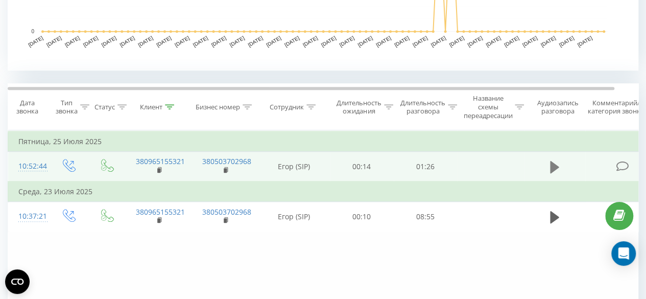 This screenshot has width=646, height=299. What do you see at coordinates (624, 253) in the screenshot?
I see `div: Open Intercom Messenger` at bounding box center [624, 253].